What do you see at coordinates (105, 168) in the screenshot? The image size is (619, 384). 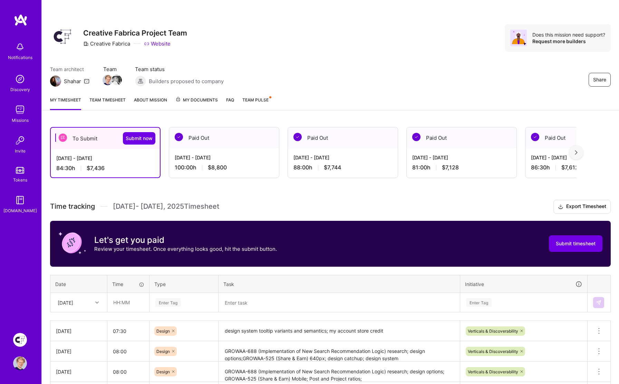 I see `div: 84:30 h` at bounding box center [105, 168].